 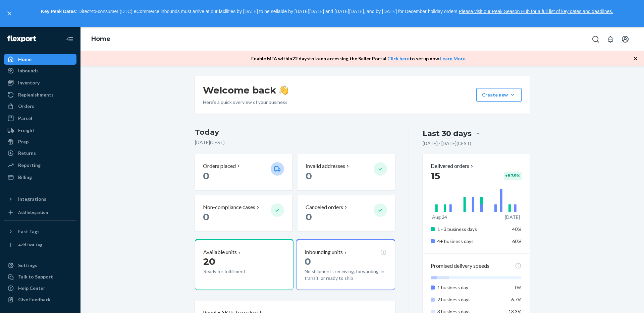 I want to click on div: Settings, so click(x=28, y=265).